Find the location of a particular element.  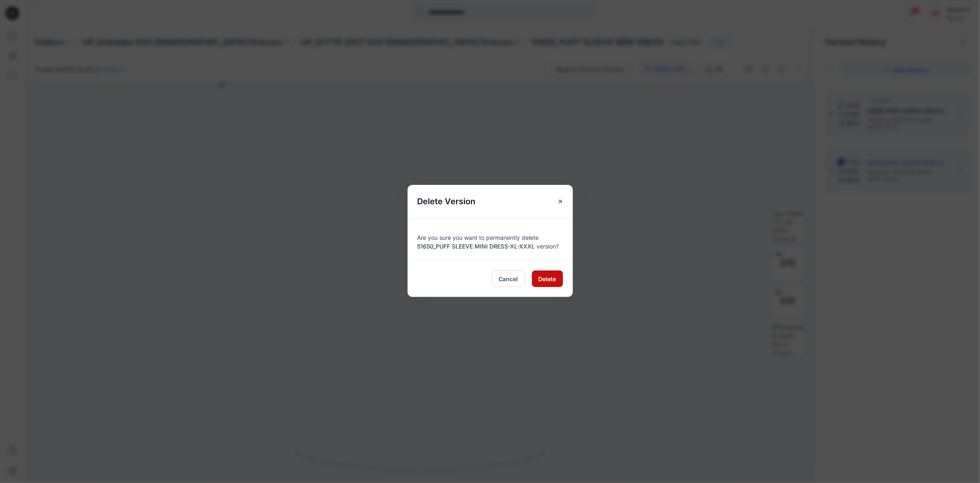

button: Cancel is located at coordinates (508, 279).